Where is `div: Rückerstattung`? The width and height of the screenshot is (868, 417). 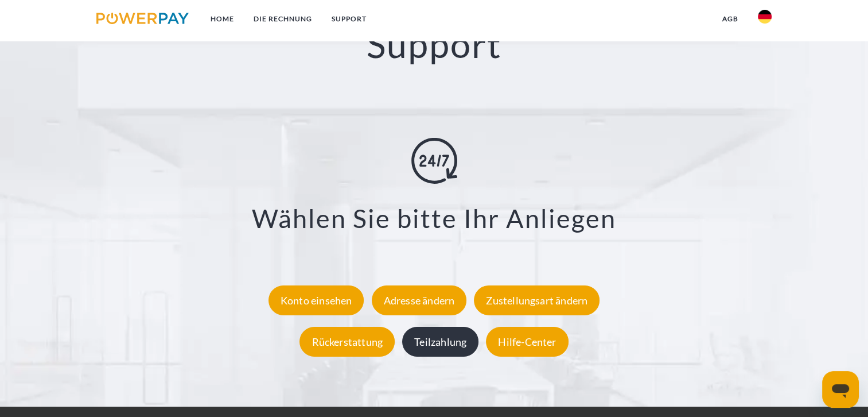 div: Rückerstattung is located at coordinates (347, 341).